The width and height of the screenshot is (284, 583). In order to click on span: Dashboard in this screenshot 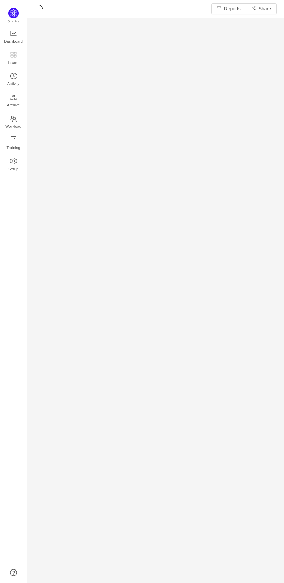, I will do `click(13, 41)`.